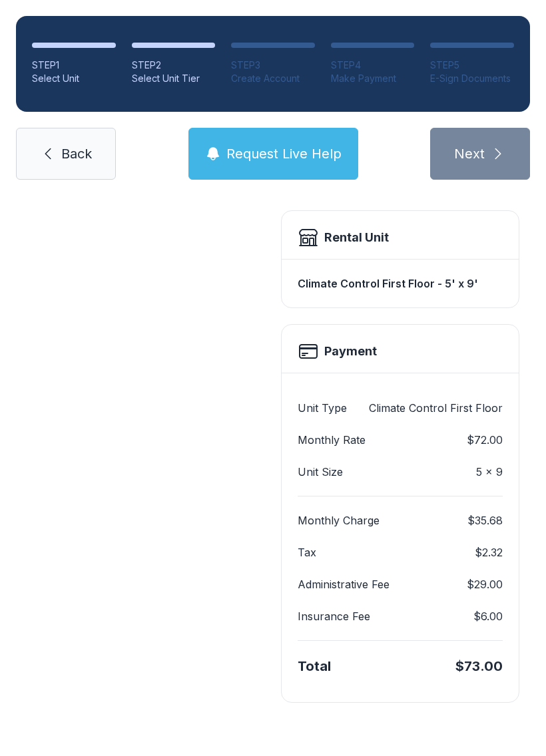 Image resolution: width=546 pixels, height=756 pixels. Describe the element at coordinates (356, 237) in the screenshot. I see `div: Rental Unit` at that location.